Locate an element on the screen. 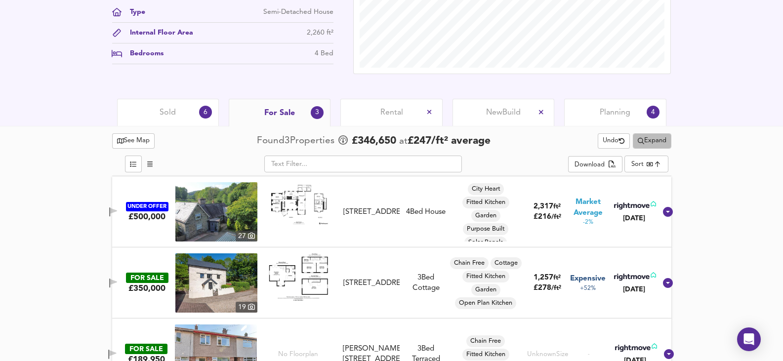 The height and width of the screenshot is (361, 783). span: Undo is located at coordinates (613, 141).